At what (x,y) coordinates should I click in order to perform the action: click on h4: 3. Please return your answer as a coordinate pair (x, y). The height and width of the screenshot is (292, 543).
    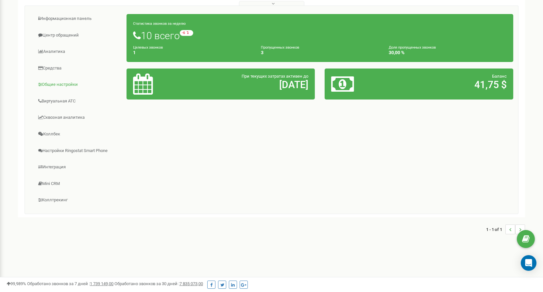
    Looking at the image, I should click on (319, 53).